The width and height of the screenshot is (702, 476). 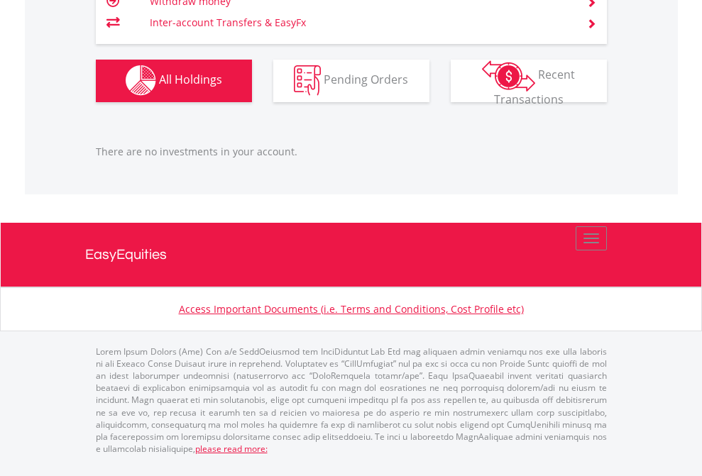 What do you see at coordinates (190, 80) in the screenshot?
I see `span: All Holdings` at bounding box center [190, 80].